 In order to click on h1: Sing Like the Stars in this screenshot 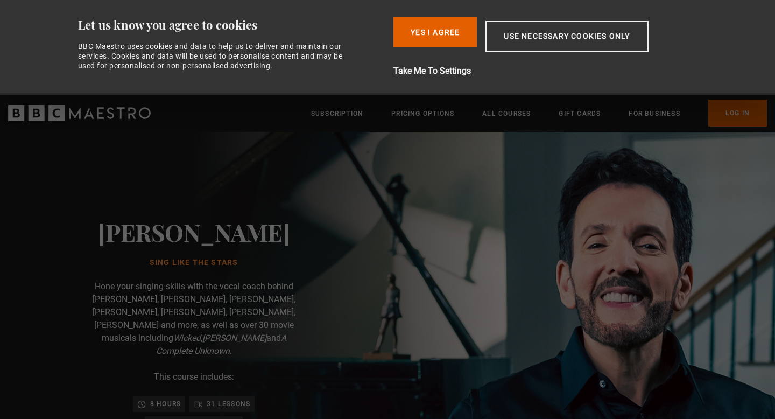, I will do `click(194, 263)`.